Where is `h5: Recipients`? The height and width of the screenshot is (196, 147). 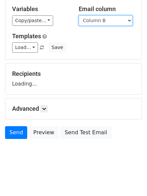
h5: Recipients is located at coordinates (73, 74).